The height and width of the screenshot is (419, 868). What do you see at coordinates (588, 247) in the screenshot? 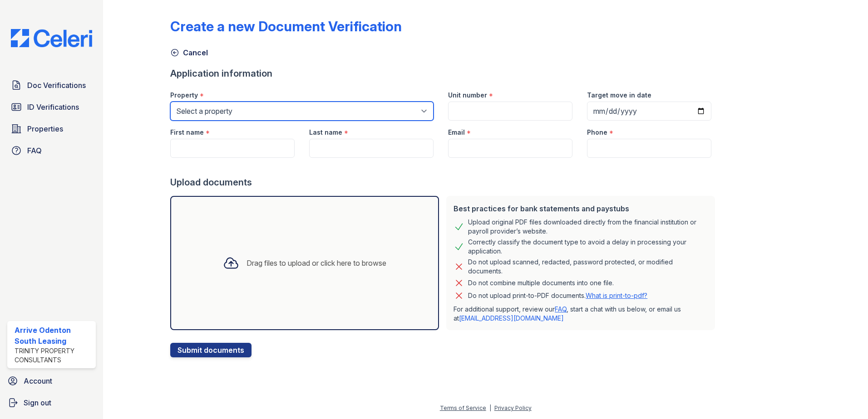
I see `div: Correctly classify the document type to avoid a delay in processing your application.` at bounding box center [588, 247].